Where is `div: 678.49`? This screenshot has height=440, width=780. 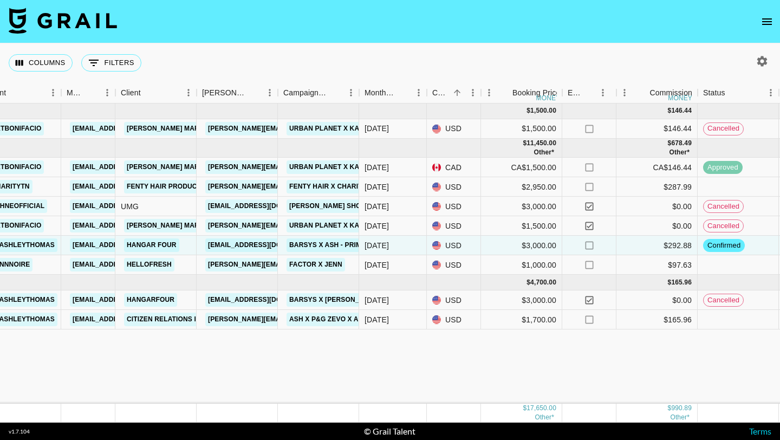
div: 678.49 is located at coordinates (681, 143).